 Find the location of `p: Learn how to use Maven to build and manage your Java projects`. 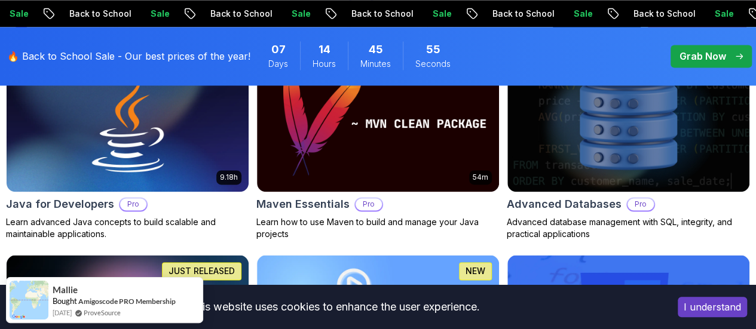

p: Learn how to use Maven to build and manage your Java projects is located at coordinates (378, 228).